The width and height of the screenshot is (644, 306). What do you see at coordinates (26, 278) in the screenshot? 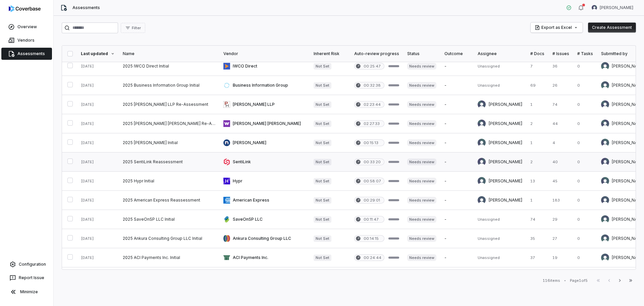
I see `button: Report Issue` at bounding box center [26, 278].